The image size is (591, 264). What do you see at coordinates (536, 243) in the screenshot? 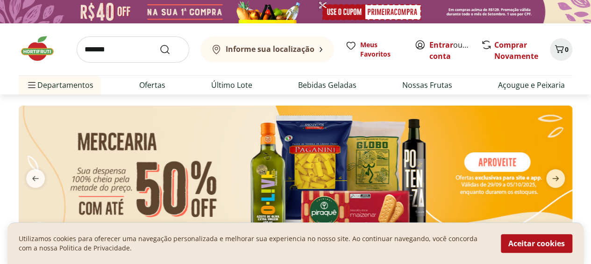
I see `button: Aceitar cookies` at bounding box center [536, 243].